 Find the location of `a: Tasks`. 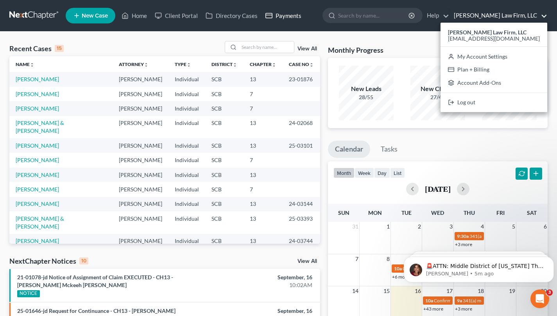

a: Tasks is located at coordinates (389, 149).